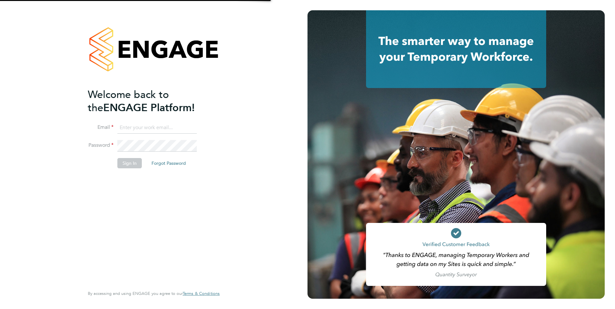 This screenshot has height=309, width=615. Describe the element at coordinates (201, 294) in the screenshot. I see `a: Terms & Conditions` at that location.